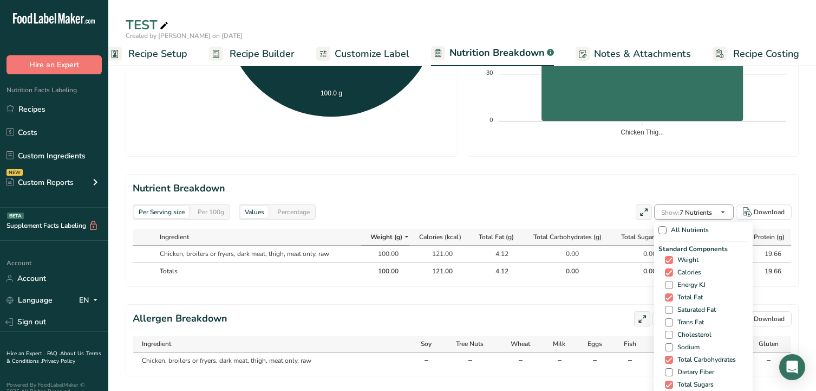 The image size is (816, 391). I want to click on span: Tree Nuts, so click(470, 343).